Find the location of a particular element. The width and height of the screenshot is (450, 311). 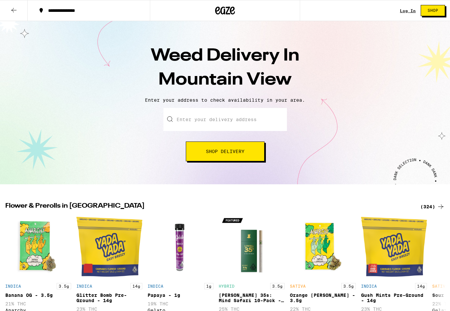

div: Papaya - 1g is located at coordinates (181, 296).